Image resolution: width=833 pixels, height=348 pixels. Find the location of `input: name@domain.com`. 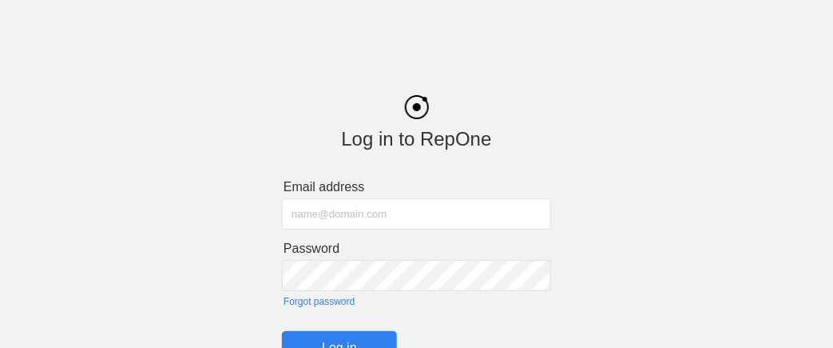

input: name@domain.com is located at coordinates (416, 213).